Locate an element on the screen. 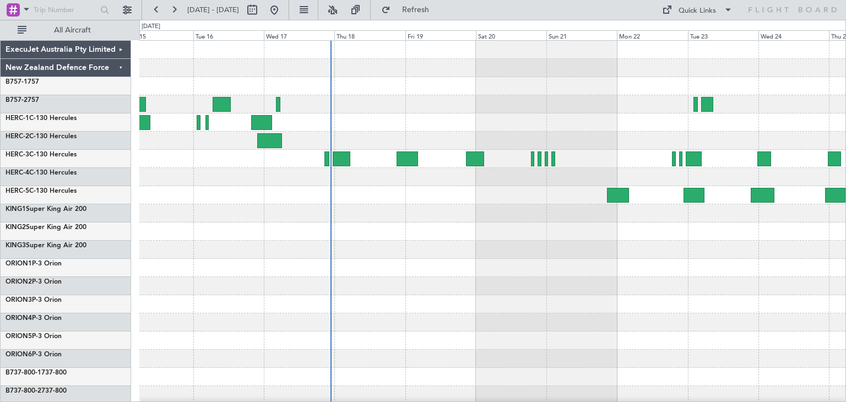 This screenshot has height=402, width=846. a: ORION2P-3 Orion is located at coordinates (34, 282).